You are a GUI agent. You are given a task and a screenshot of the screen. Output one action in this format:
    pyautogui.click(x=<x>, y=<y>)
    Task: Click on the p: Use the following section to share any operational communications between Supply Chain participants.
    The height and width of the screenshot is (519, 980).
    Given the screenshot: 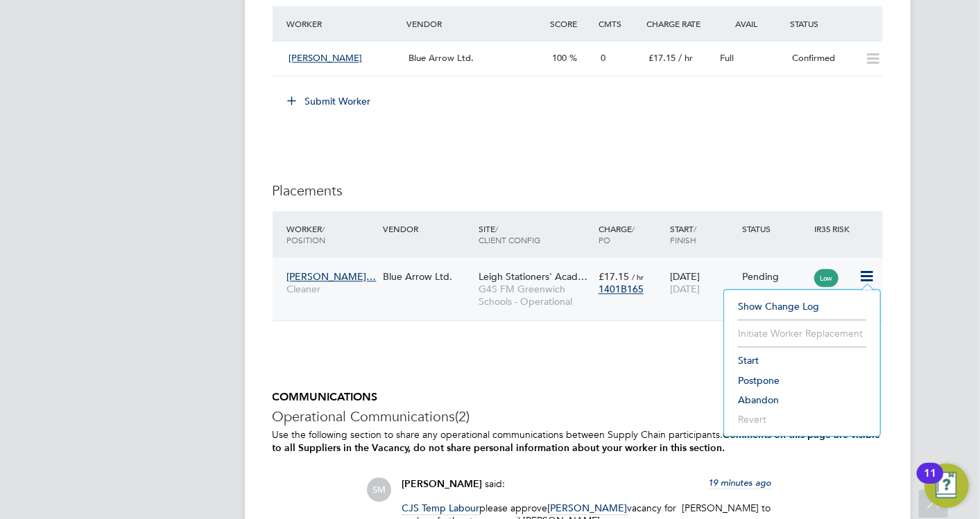 What is the action you would take?
    pyautogui.click(x=577, y=441)
    